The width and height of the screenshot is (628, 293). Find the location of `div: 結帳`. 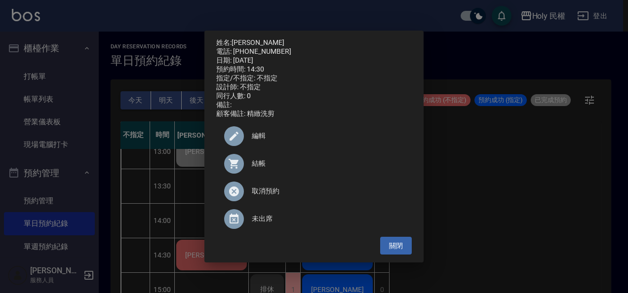

div: 結帳 is located at coordinates (314, 164).